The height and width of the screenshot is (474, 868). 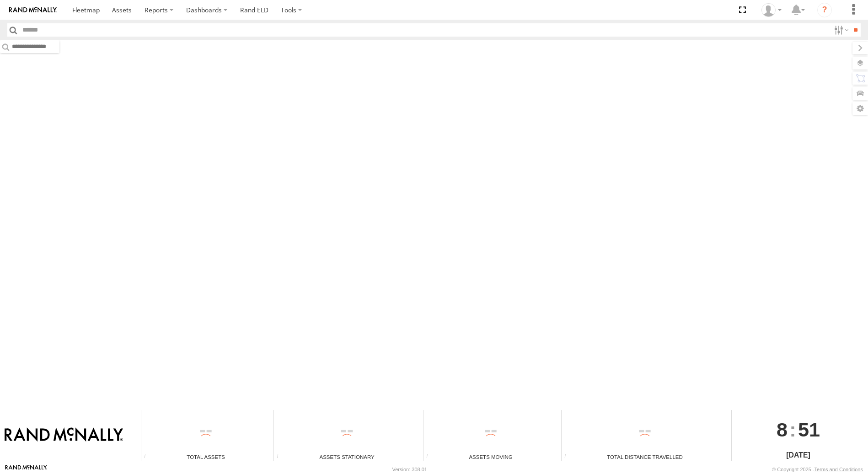 What do you see at coordinates (839, 469) in the screenshot?
I see `a: Terms and Conditions` at bounding box center [839, 469].